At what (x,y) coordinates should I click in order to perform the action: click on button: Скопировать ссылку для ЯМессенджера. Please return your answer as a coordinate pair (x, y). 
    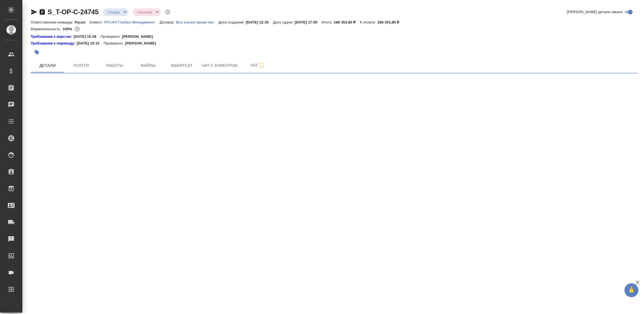
    Looking at the image, I should click on (34, 12).